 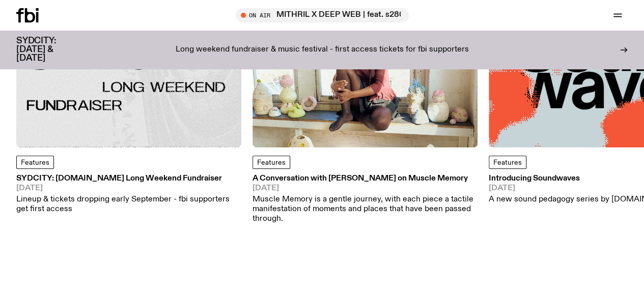 I want to click on button: On AirMITHRIL X DEEP WEB | feat. s280f, Litvrgy & Shapednoise [PT. 2], so click(x=322, y=15).